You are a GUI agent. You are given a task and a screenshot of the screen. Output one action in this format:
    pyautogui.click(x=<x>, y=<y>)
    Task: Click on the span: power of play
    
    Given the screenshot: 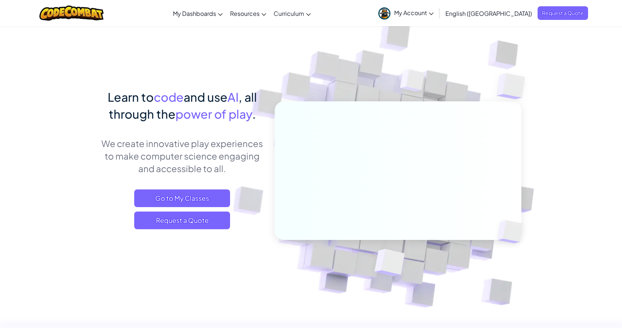 What is the action you would take?
    pyautogui.click(x=214, y=114)
    